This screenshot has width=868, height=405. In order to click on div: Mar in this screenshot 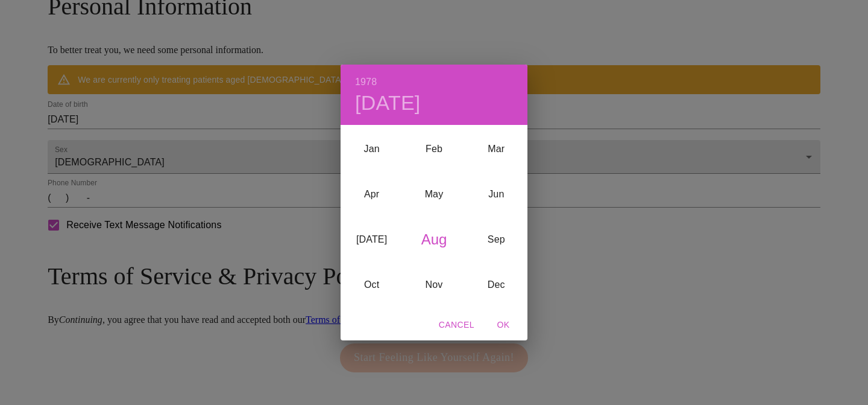, I will do `click(497, 149)`.